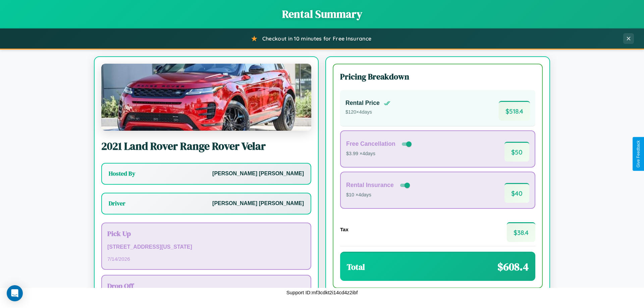 The width and height of the screenshot is (644, 308). What do you see at coordinates (206, 97) in the screenshot?
I see `img: Land Rover Range Rover Velar` at bounding box center [206, 97].